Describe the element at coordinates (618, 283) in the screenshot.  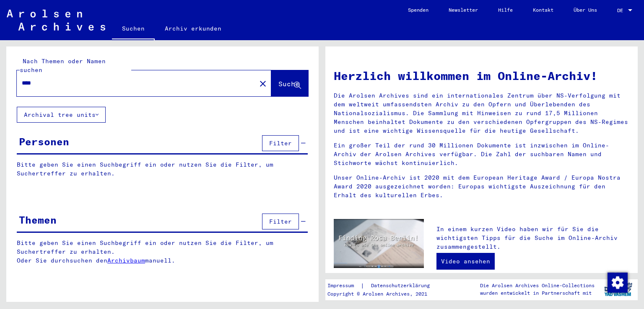
I see `img: Zustimmung ändern` at that location.